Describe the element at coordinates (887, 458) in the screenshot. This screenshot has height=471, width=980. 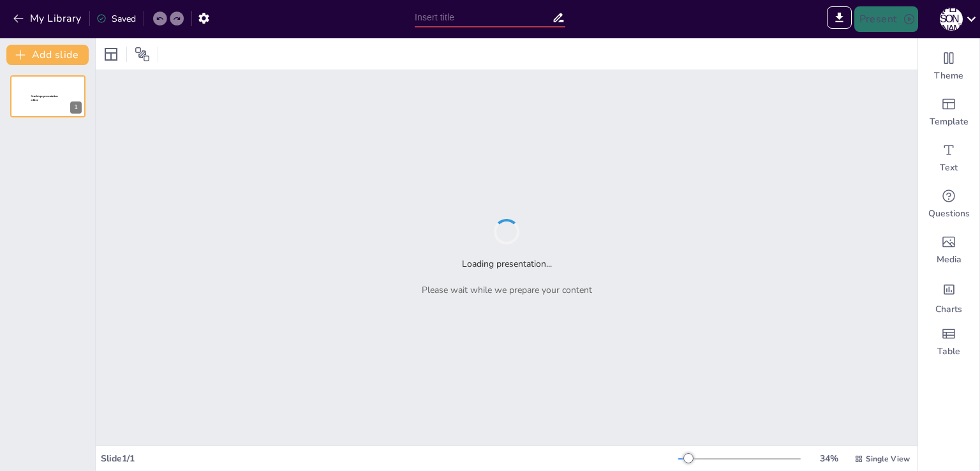
I see `span: Single View` at that location.